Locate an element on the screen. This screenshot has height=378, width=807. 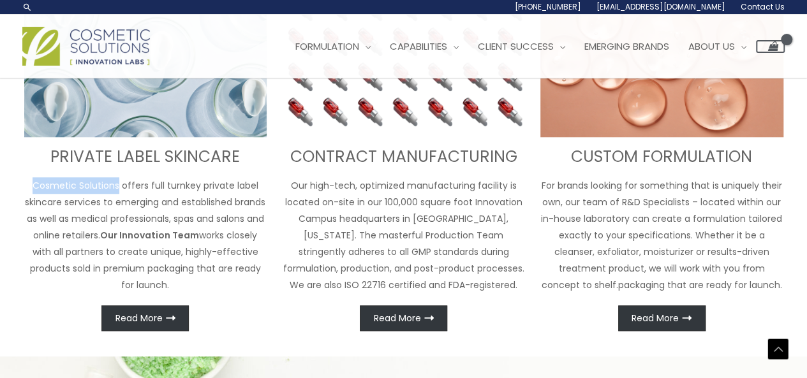
a: Formulation is located at coordinates (333, 47).